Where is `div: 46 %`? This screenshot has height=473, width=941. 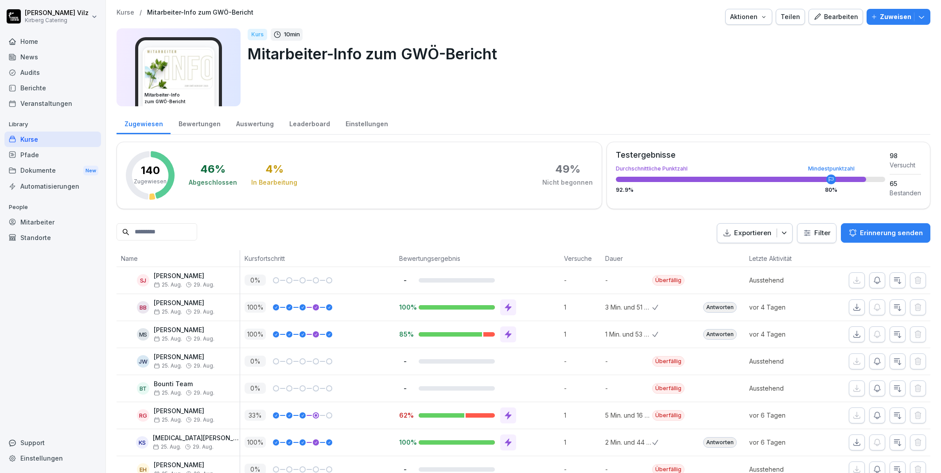 div: 46 % is located at coordinates (213, 169).